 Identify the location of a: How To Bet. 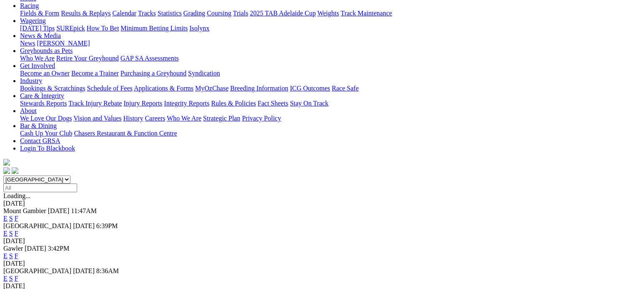
(103, 28).